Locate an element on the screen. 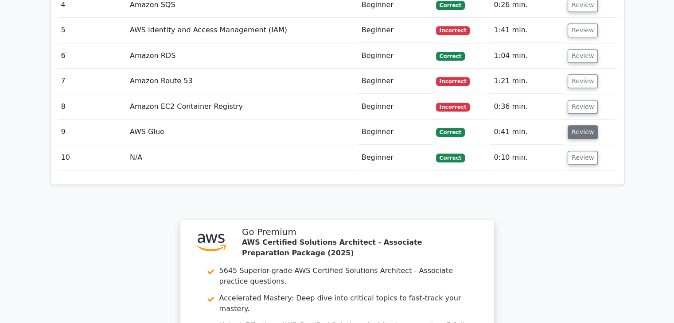 The image size is (674, 323). td: Amazon RDS is located at coordinates (242, 56).